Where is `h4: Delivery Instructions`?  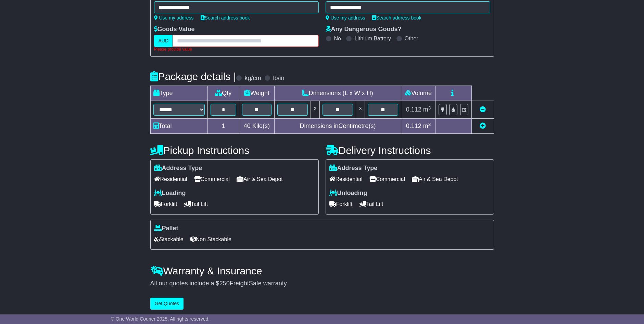 h4: Delivery Instructions is located at coordinates (410, 150).